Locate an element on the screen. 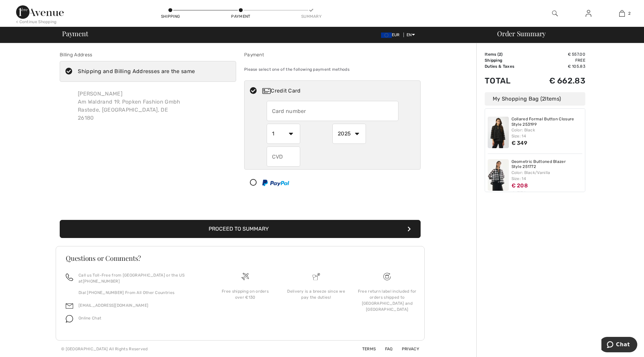 The width and height of the screenshot is (644, 357). a: Geometric Buttoned Blazer Style 251772 is located at coordinates (547, 164).